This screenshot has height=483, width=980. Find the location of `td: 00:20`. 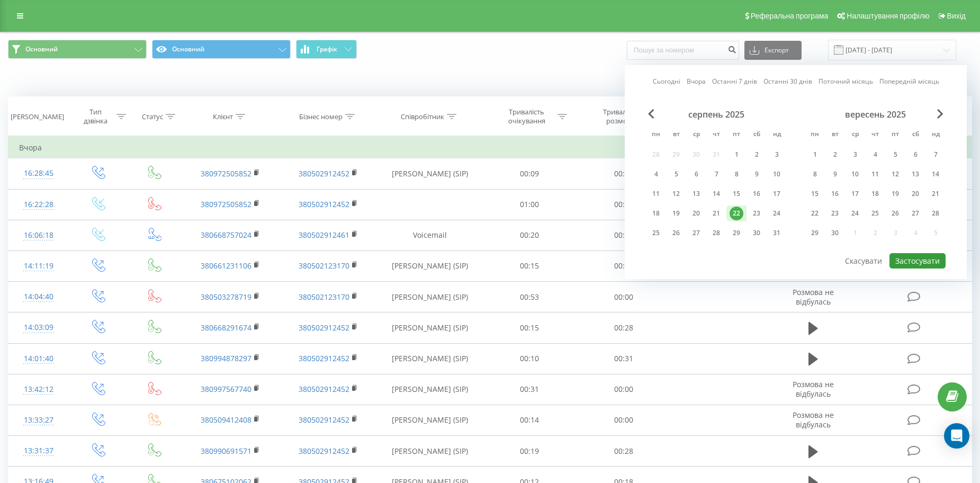

td: 00:20 is located at coordinates (529, 236).